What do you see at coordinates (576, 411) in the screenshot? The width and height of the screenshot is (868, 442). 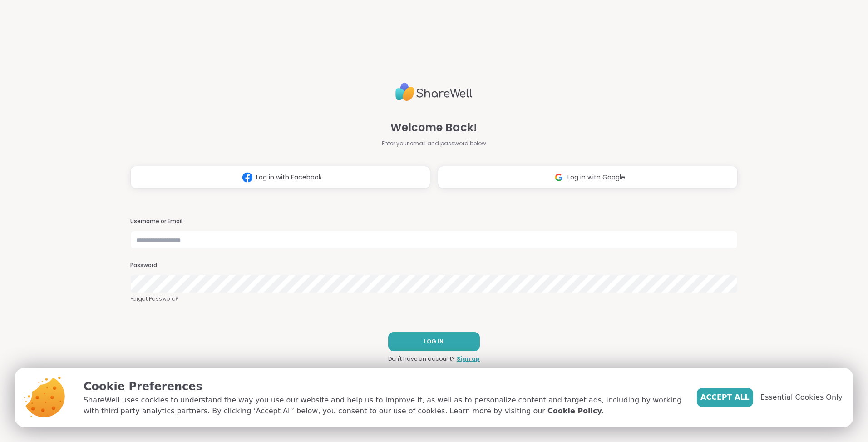 I see `a: Cookie Policy.` at bounding box center [576, 411].